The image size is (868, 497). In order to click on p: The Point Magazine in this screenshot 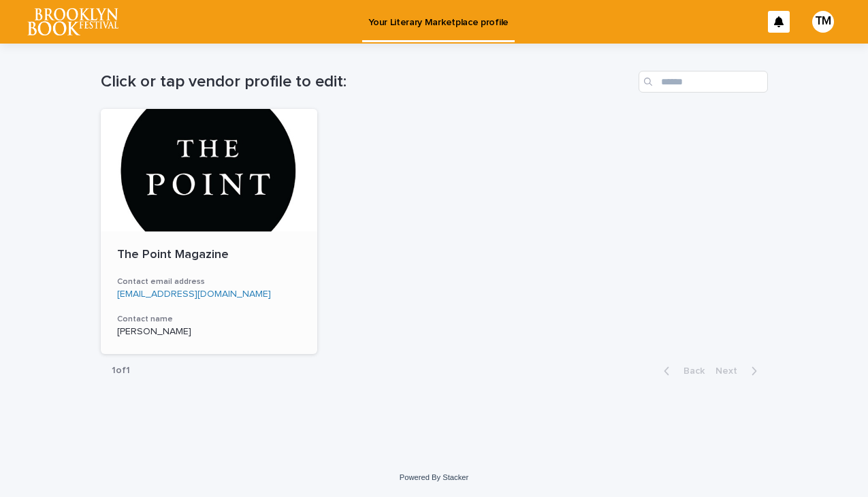, I will do `click(209, 255)`.